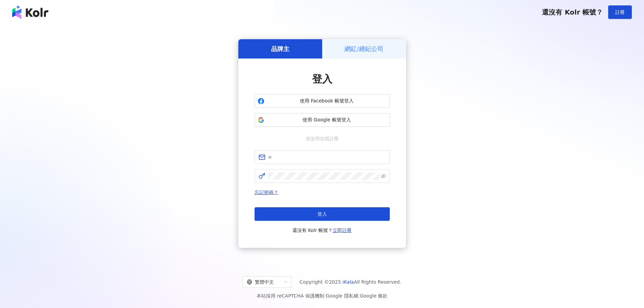 The image size is (644, 308). What do you see at coordinates (322, 139) in the screenshot?
I see `span: 或使用信箱註冊` at bounding box center [322, 139].